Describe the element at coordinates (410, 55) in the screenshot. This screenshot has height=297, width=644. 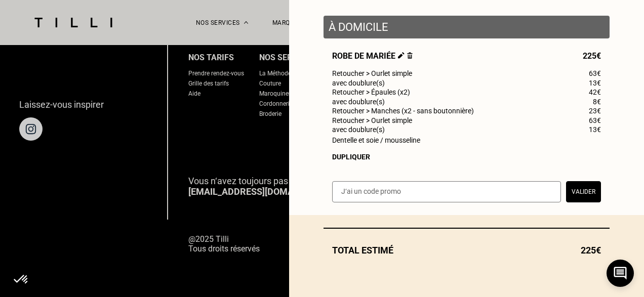
I see `img: Supprimer` at that location.